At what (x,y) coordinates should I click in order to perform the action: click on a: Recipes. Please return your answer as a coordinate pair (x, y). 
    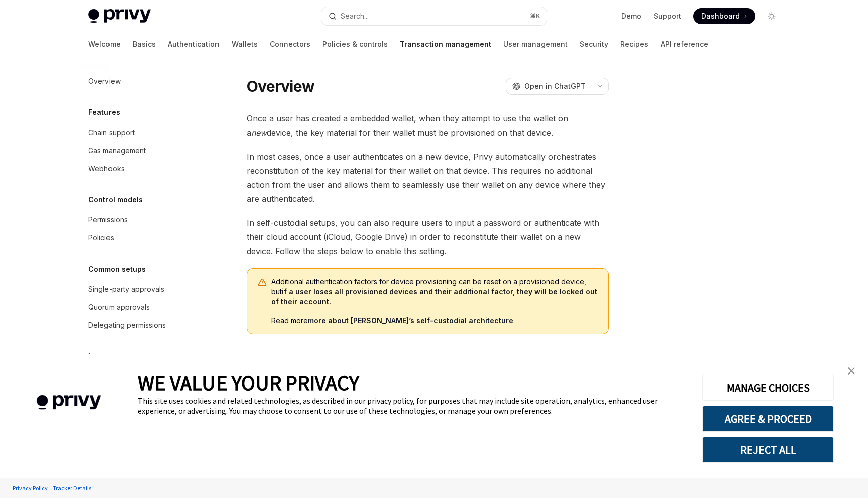
    Looking at the image, I should click on (634, 44).